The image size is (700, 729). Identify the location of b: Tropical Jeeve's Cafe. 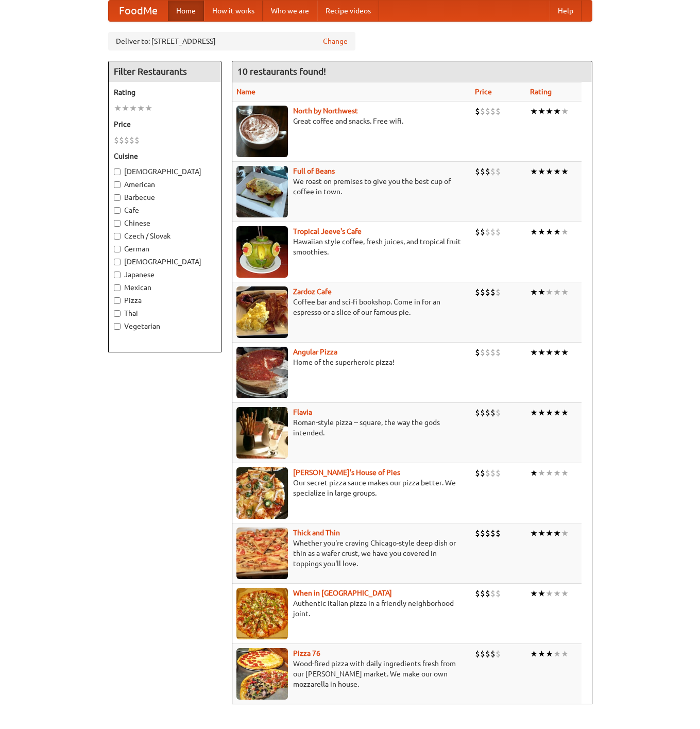
(327, 231).